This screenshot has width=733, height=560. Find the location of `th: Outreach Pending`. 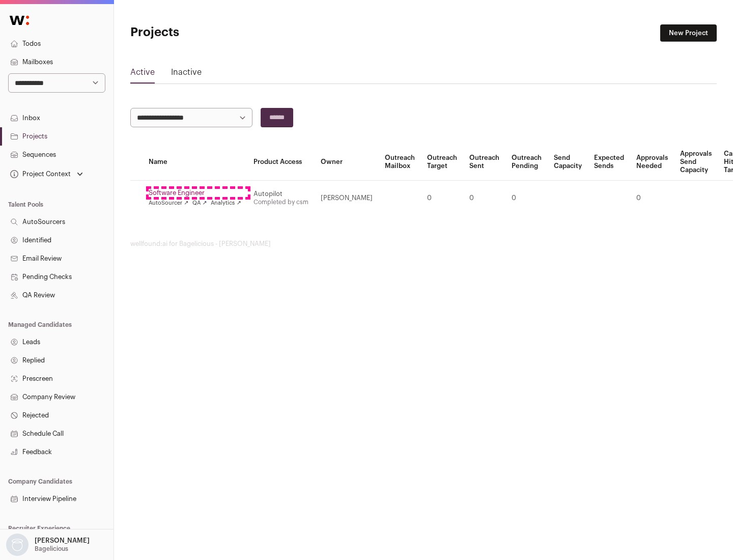

th: Outreach Pending is located at coordinates (527, 162).